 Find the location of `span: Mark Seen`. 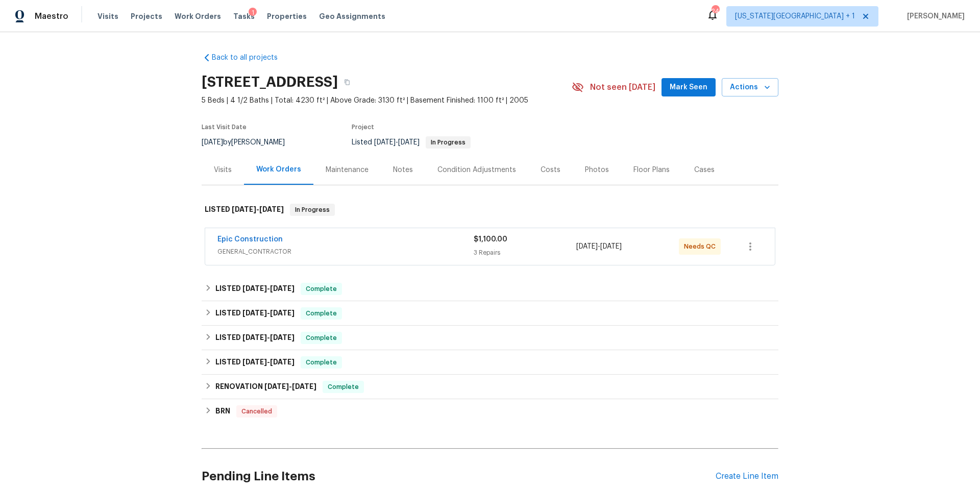

span: Mark Seen is located at coordinates (689, 87).